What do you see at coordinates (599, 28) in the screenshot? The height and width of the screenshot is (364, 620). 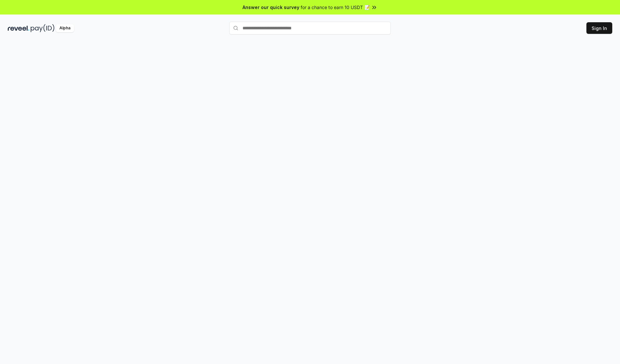 I see `button: Sign In` at bounding box center [599, 28].